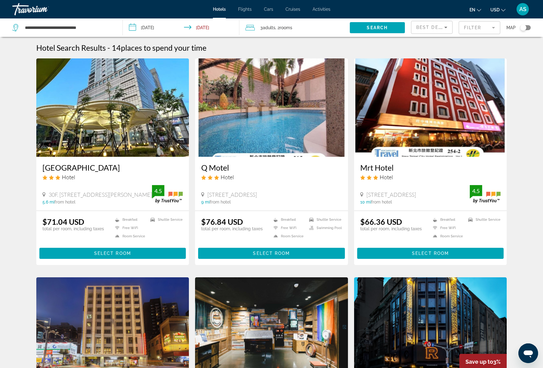 Image resolution: width=543 pixels, height=368 pixels. What do you see at coordinates (294, 28) in the screenshot?
I see `button: Travelers: 3 adults, 0 children` at bounding box center [294, 28].